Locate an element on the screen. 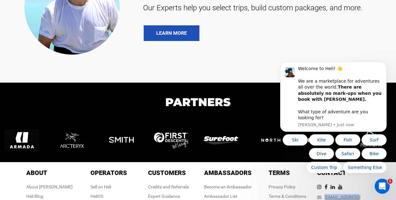  span: Ambassadors is located at coordinates (228, 173).